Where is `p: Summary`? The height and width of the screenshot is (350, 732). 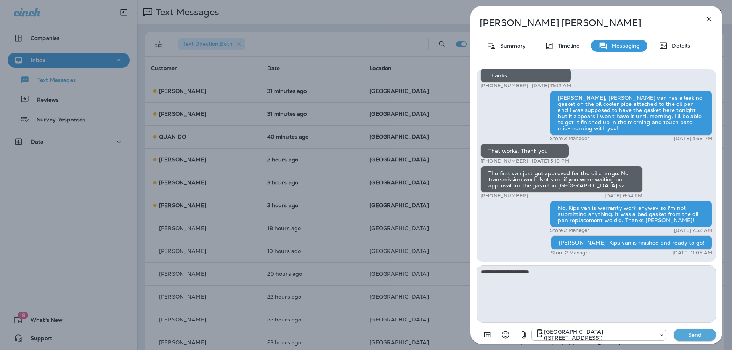
p: Summary is located at coordinates (511, 46).